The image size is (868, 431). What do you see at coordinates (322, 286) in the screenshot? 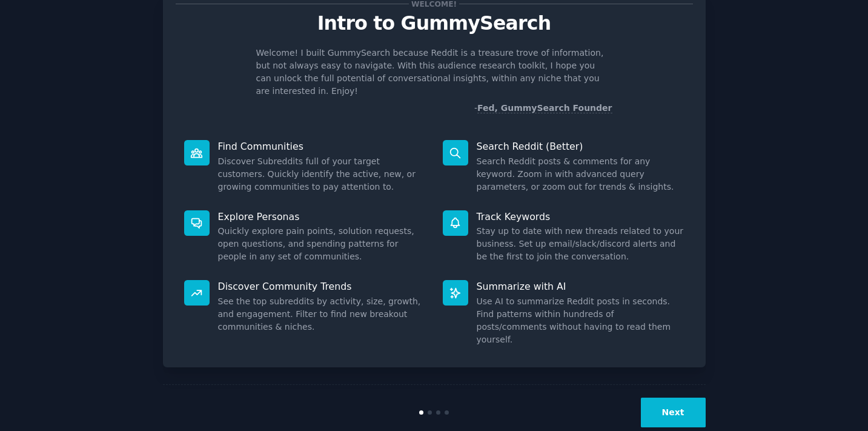
I see `p: Discover Community Trends` at bounding box center [322, 286].